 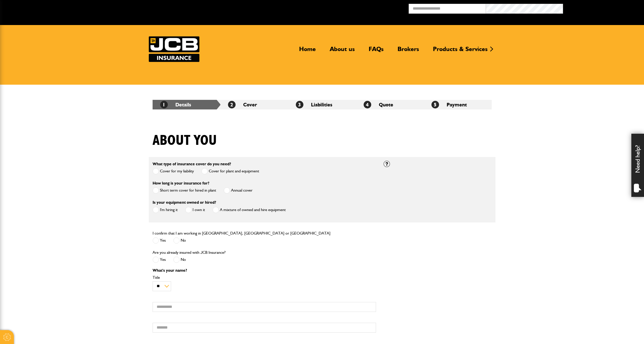 What do you see at coordinates (249, 210) in the screenshot?
I see `label: A mixture of owned and hire equipment` at bounding box center [249, 210].